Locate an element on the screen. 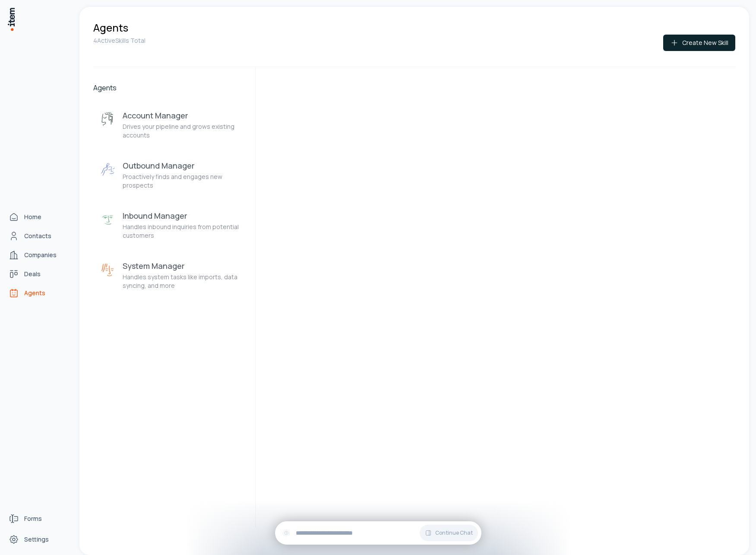 The width and height of the screenshot is (756, 555). p: Proactively finds and engages new prospects is located at coordinates (183, 181).